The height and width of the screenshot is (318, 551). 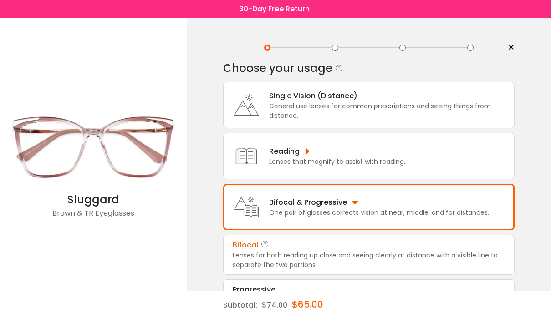 I want to click on div: $65.00, so click(x=307, y=305).